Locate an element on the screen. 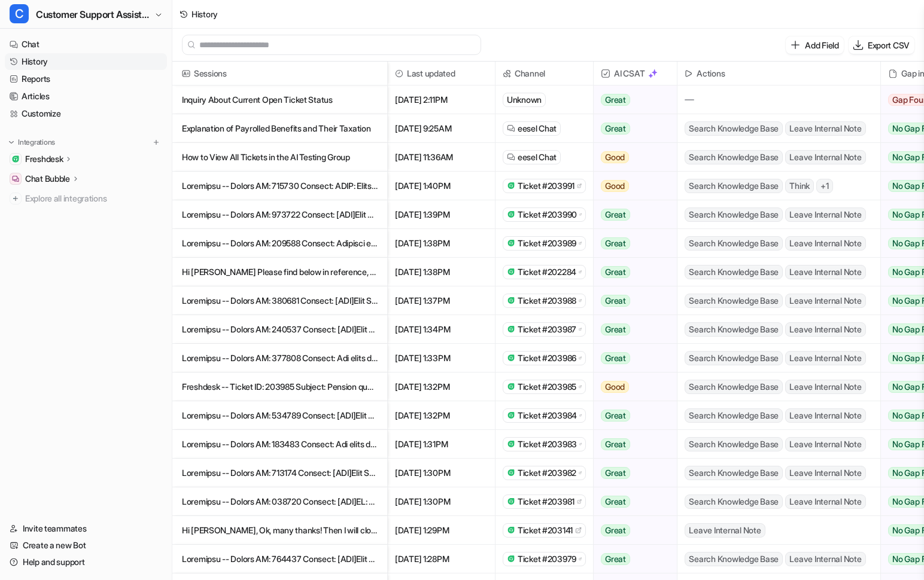 Image resolution: width=924 pixels, height=580 pixels. div: History is located at coordinates (204, 14).